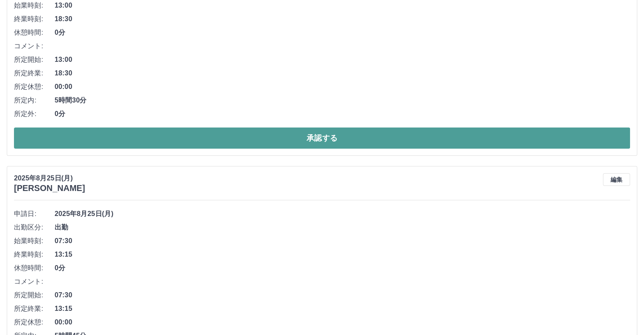 The image size is (644, 335). I want to click on button: 承認する, so click(322, 138).